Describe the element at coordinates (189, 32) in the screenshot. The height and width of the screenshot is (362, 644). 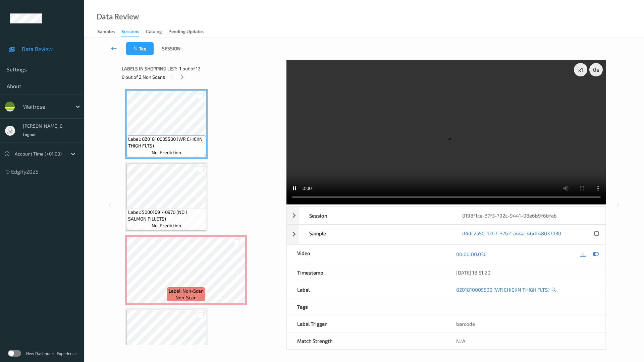
I see `a: Pending Updates` at that location.